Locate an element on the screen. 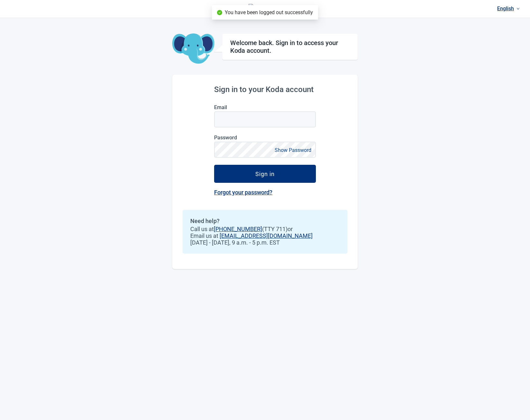 Image resolution: width=530 pixels, height=420 pixels. span: Email us at is located at coordinates (265, 235).